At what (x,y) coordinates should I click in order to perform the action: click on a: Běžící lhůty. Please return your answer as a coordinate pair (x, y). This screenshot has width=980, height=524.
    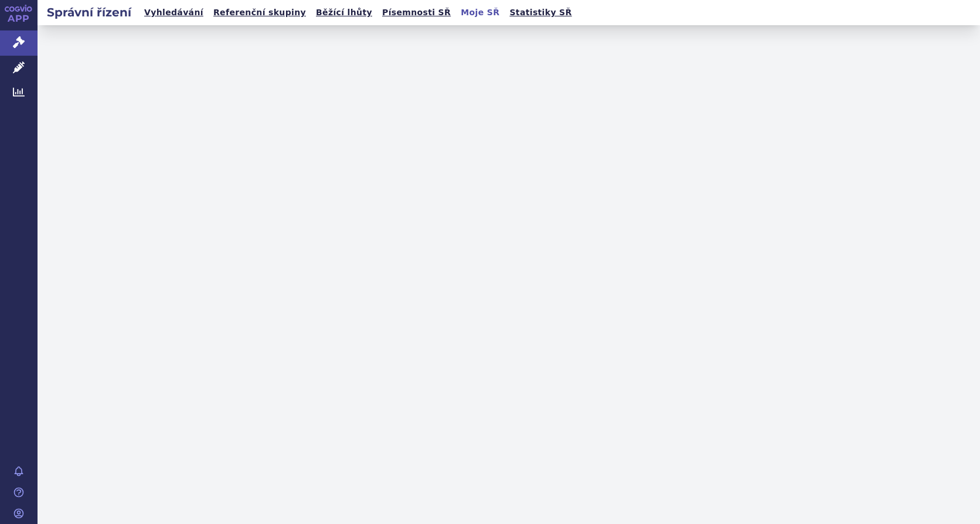
    Looking at the image, I should click on (344, 13).